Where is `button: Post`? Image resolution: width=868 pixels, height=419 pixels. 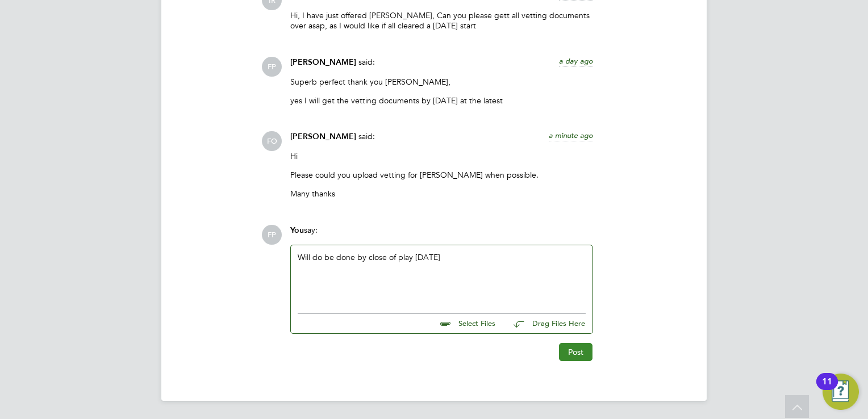 button: Post is located at coordinates (575, 352).